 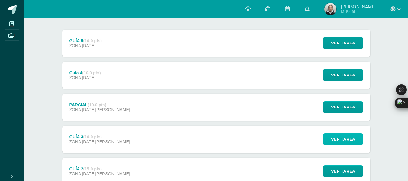 What do you see at coordinates (99, 105) in the screenshot?
I see `div: PARCIAL` at bounding box center [99, 105].